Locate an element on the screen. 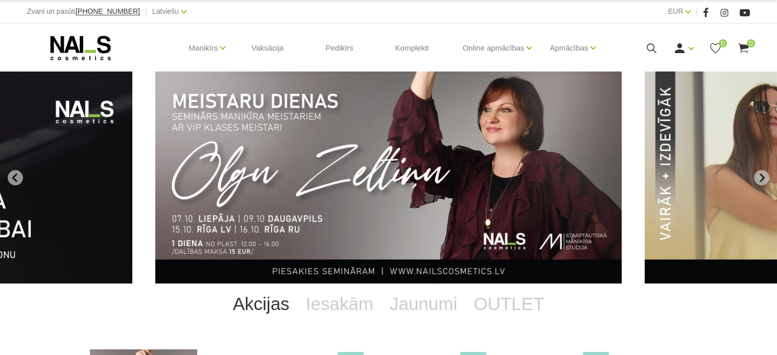 This screenshot has height=355, width=777. a: Manikīrs is located at coordinates (203, 48).